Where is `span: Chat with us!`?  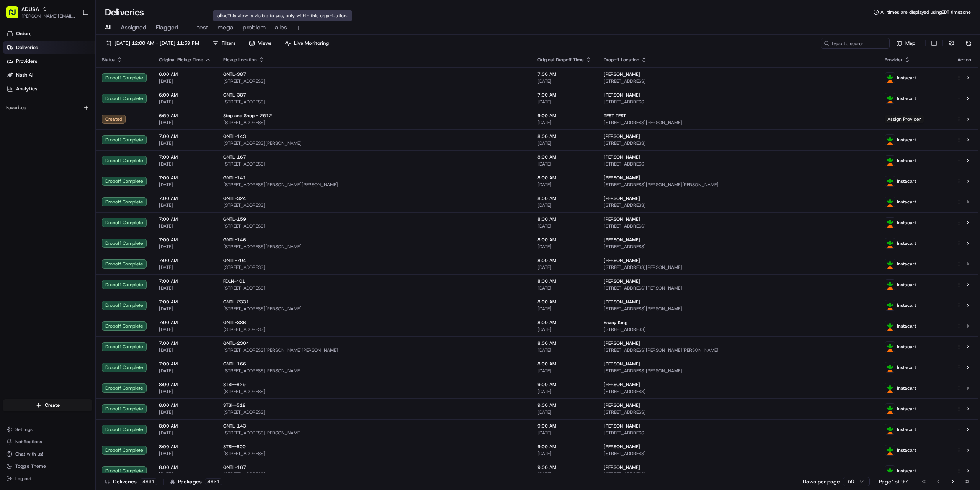 span: Chat with us! is located at coordinates (29, 454).